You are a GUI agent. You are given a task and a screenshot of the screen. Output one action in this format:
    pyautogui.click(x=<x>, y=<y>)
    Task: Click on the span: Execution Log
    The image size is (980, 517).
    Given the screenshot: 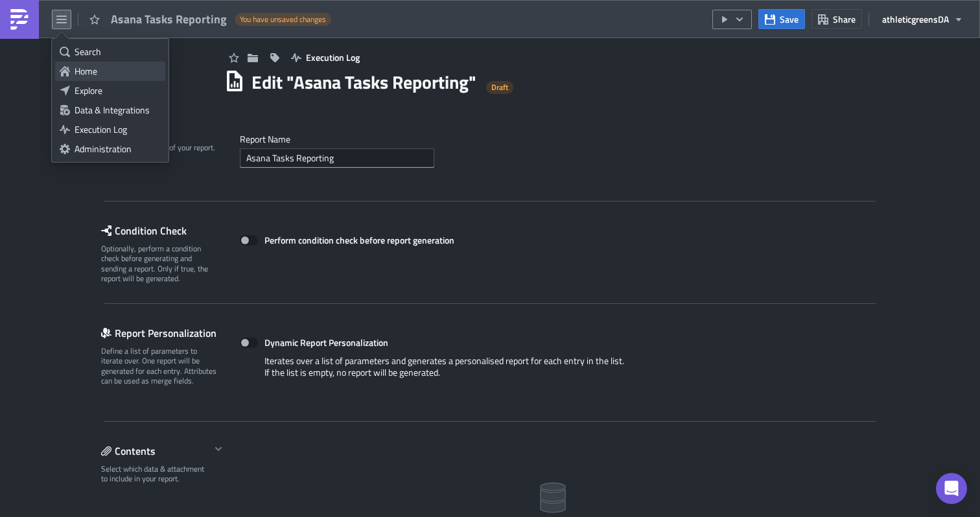 What is the action you would take?
    pyautogui.click(x=333, y=57)
    